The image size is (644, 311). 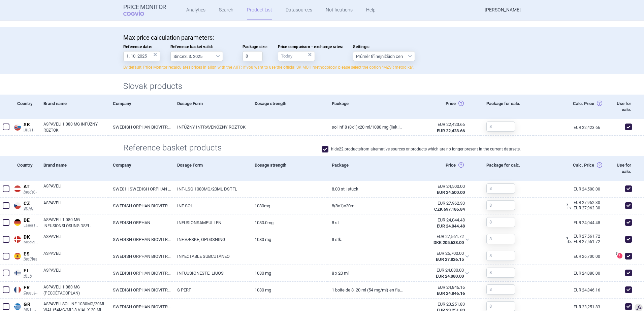 I want to click on a: ASPAVELI 1 080 MG INFÚZNY ROZTOK, so click(x=75, y=127).